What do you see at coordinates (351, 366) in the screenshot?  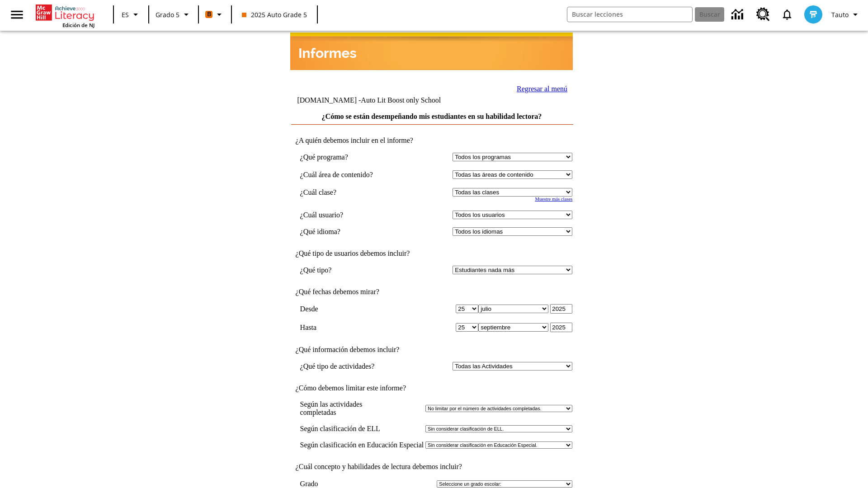 I see `td: ¿Qué tipo de actividades?` at bounding box center [351, 366].